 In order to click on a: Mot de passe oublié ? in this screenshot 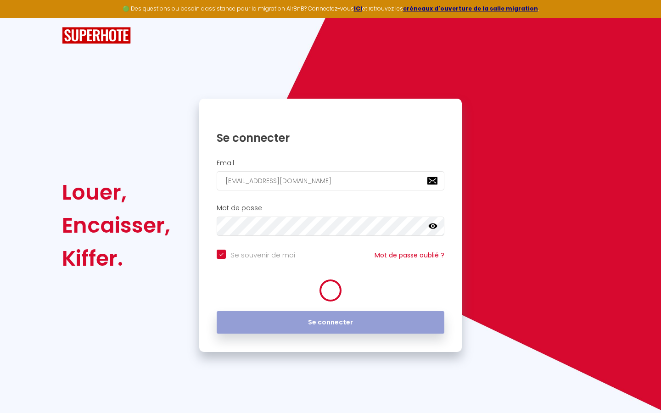, I will do `click(410, 255)`.